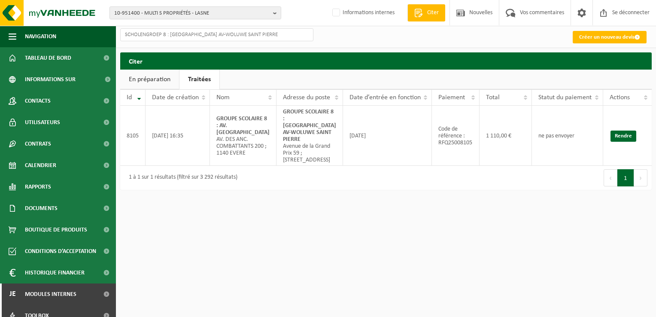  What do you see at coordinates (181, 178) in the screenshot?
I see `div: 1 à 1 sur 1 résultats (filtré sur 3 292 résultats)` at bounding box center [181, 178].